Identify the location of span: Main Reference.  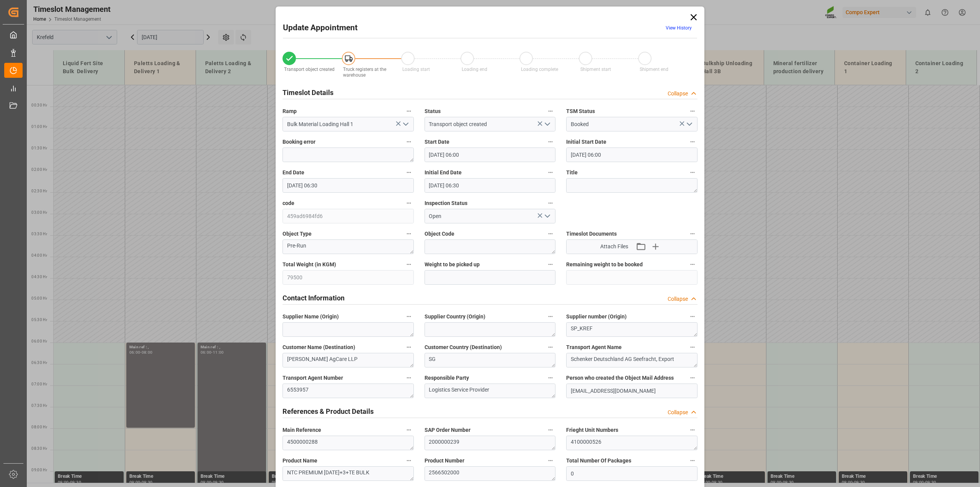
(302, 430).